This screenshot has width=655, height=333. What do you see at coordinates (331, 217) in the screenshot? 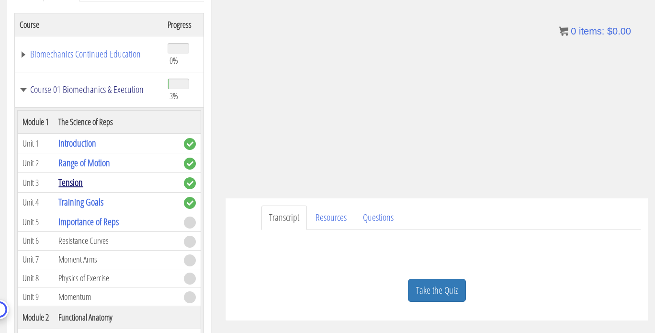
I see `a: Resources` at bounding box center [331, 217].